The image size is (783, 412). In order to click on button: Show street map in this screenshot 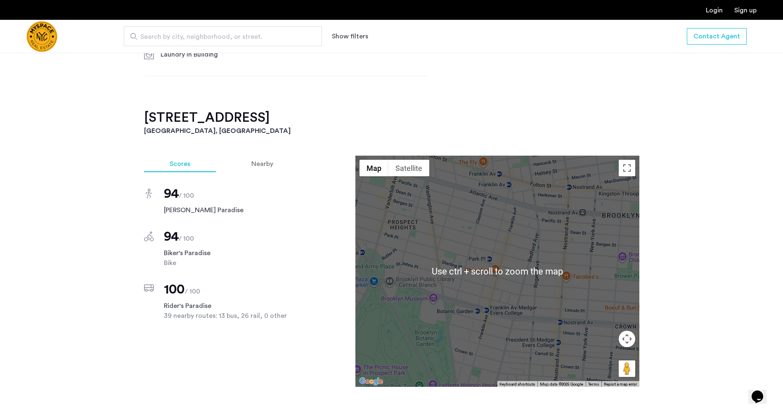, I will do `click(374, 168)`.